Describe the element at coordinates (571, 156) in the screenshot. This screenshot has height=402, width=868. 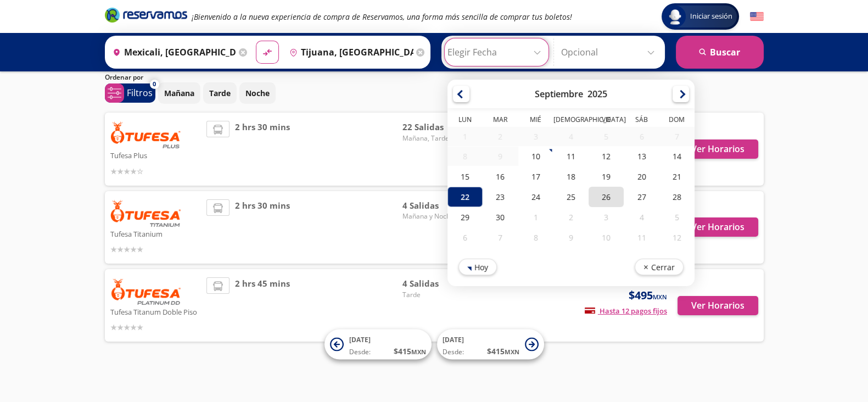
I see `div: 11-Sep-25` at that location.